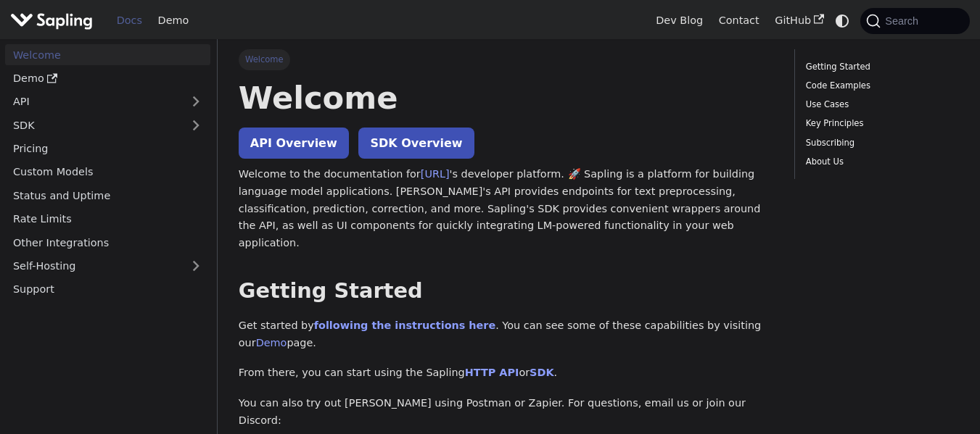 This screenshot has height=434, width=980. Describe the element at coordinates (880, 123) in the screenshot. I see `a: Key Principles` at that location.